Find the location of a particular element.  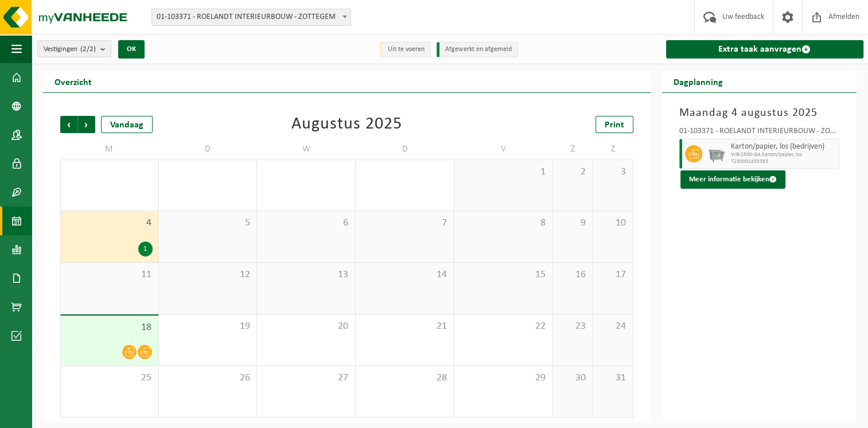

span: 9 is located at coordinates (573, 224).